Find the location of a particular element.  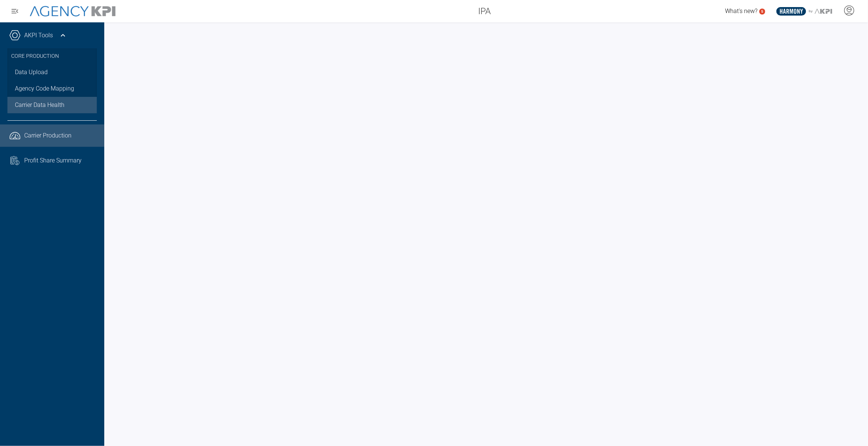

a: 5 is located at coordinates (763, 12).